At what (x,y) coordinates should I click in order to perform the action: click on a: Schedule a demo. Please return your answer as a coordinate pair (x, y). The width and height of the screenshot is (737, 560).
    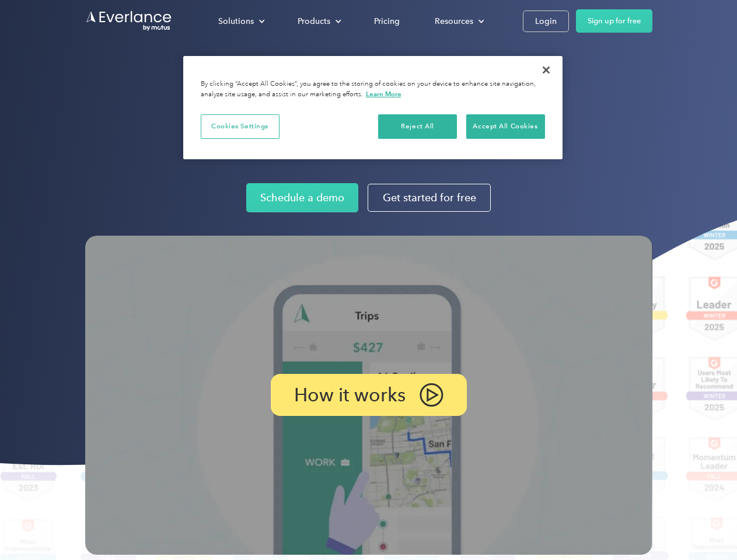
    Looking at the image, I should click on (302, 197).